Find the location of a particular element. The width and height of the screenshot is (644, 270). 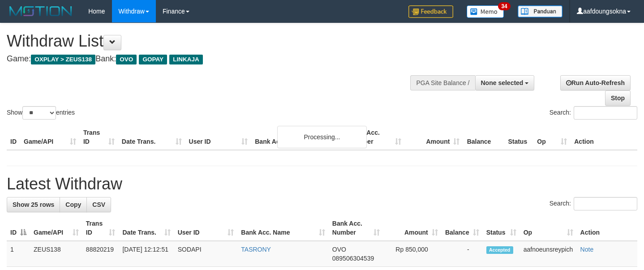

th: Bank Acc. Number: activate to sort column ascending is located at coordinates (356, 228).